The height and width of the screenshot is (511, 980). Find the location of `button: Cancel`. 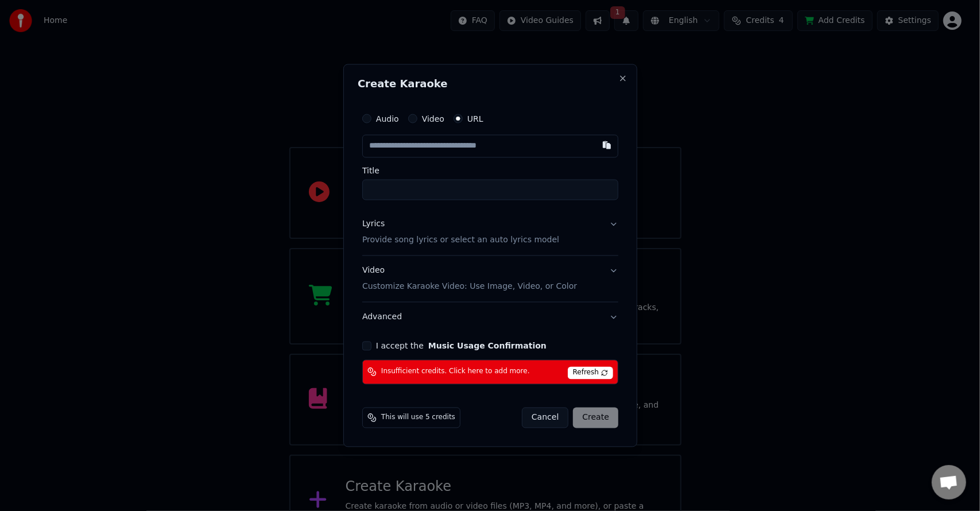

button: Cancel is located at coordinates (544, 417).